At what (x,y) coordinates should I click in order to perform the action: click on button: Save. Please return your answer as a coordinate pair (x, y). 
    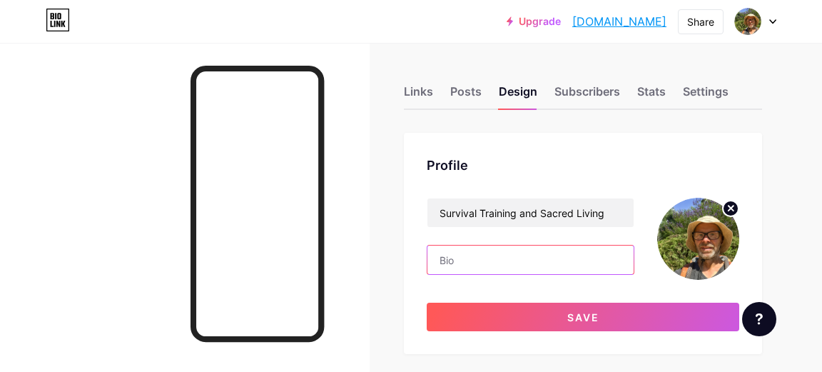
    Looking at the image, I should click on (583, 317).